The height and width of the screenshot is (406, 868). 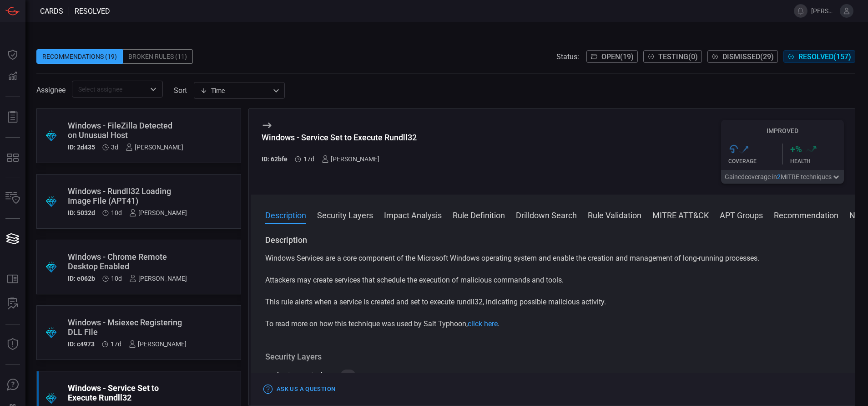 I want to click on span: Aug 10, 2025 9:10 AM, so click(x=116, y=344).